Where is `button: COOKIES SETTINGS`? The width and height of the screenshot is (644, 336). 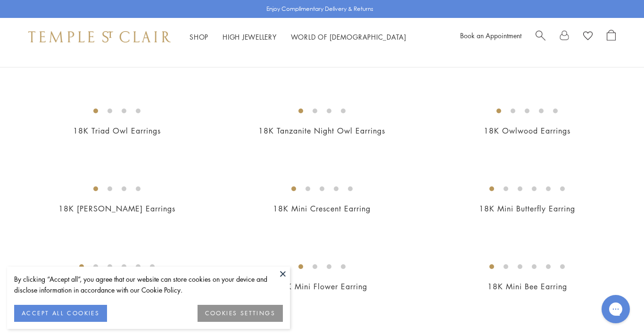
button: COOKIES SETTINGS is located at coordinates (240, 313).